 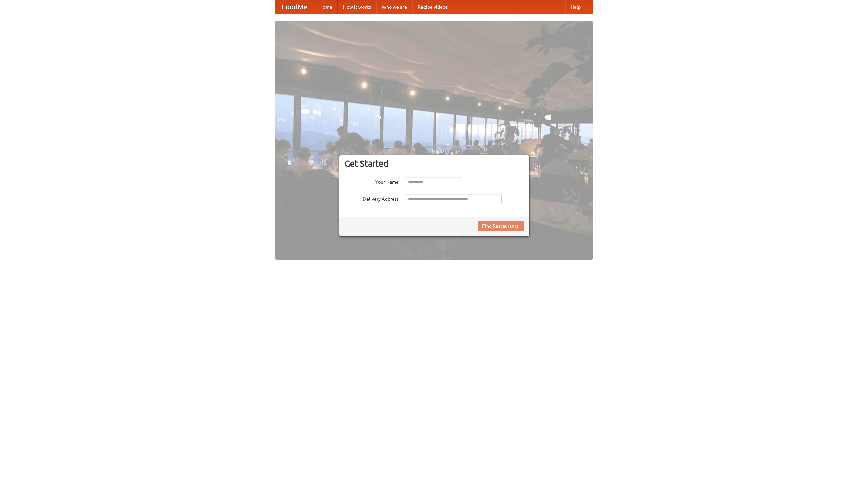 I want to click on a: Help, so click(x=576, y=7).